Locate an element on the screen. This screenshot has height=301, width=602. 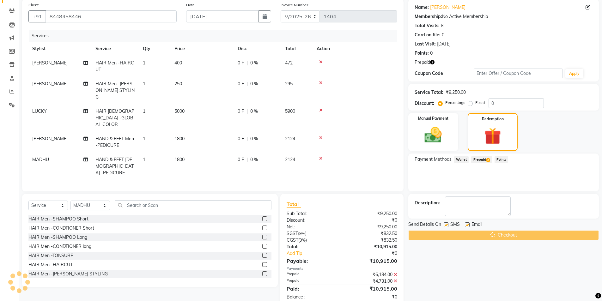
img: _gift.svg is located at coordinates (493, 136).